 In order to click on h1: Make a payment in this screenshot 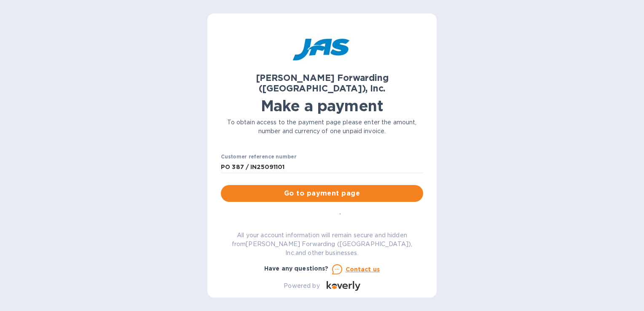, I will do `click(322, 106)`.